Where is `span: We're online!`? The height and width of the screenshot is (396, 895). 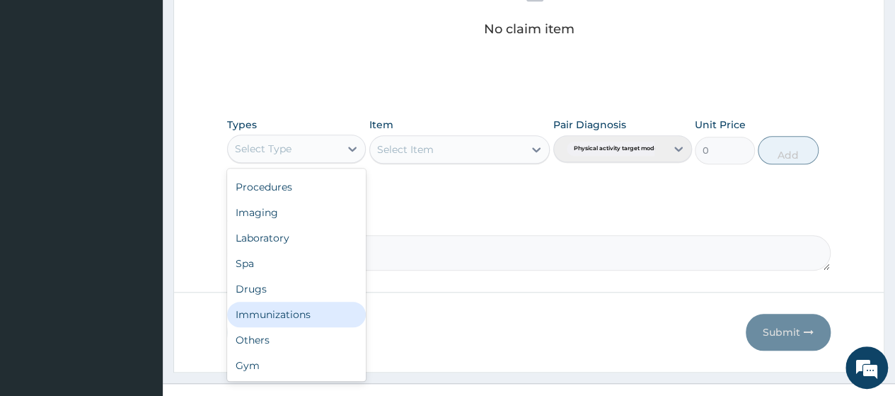
span: We're online! is located at coordinates (139, 183).